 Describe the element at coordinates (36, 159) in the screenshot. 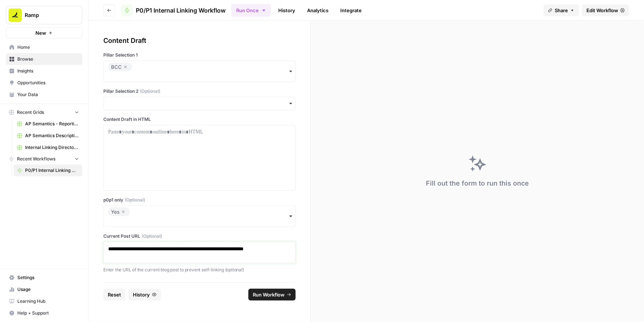

I see `span: Recent Workflows` at that location.